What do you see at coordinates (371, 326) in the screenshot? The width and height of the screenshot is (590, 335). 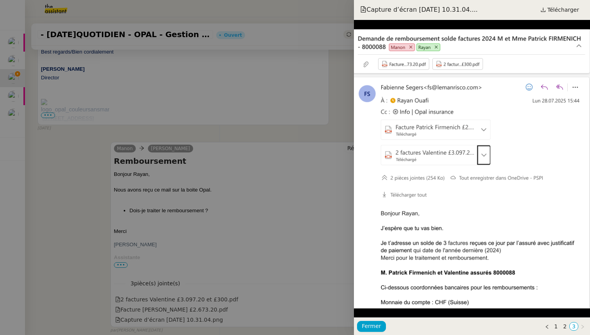 I see `button: Fermer` at bounding box center [371, 326].